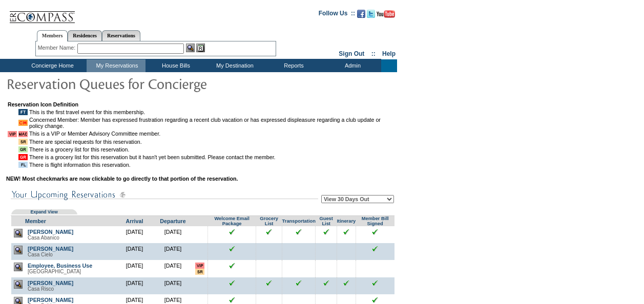 Image resolution: width=644 pixels, height=304 pixels. I want to click on td: Concierge Home, so click(51, 66).